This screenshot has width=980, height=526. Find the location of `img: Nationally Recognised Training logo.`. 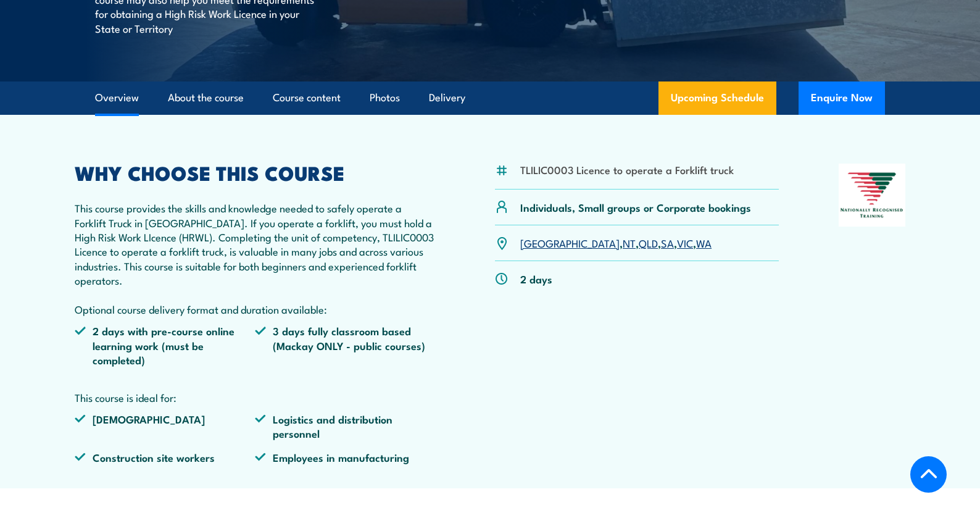

img: Nationally Recognised Training logo. is located at coordinates (872, 195).